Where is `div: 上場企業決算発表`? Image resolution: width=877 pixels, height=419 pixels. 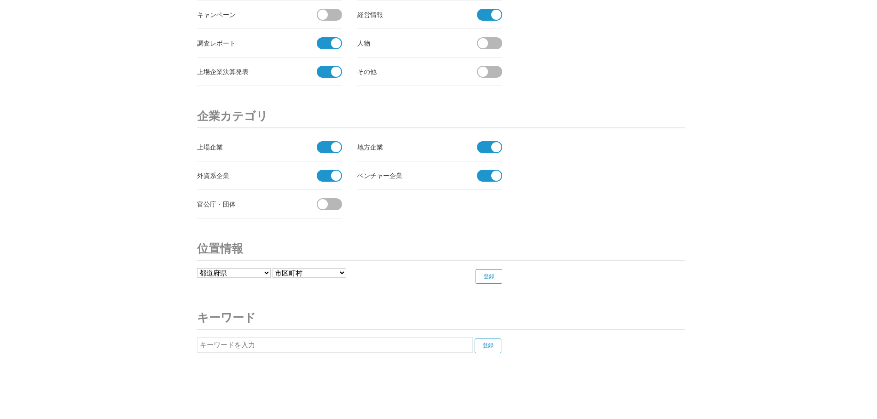
div: 上場企業決算発表 is located at coordinates (249, 71).